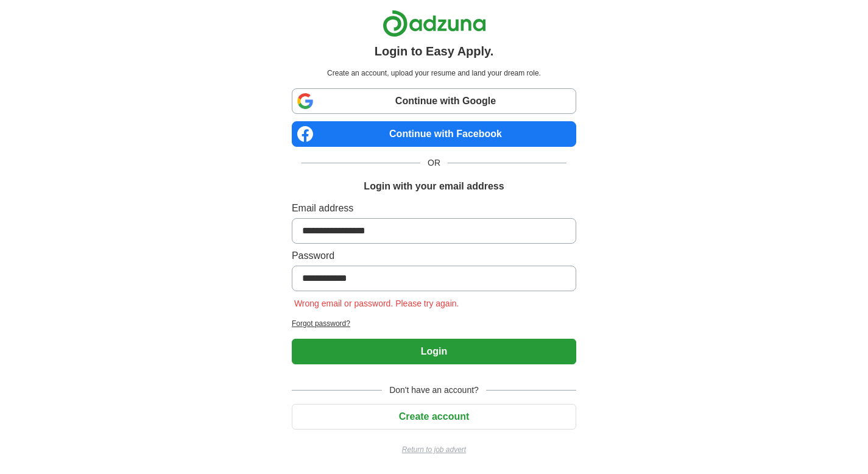 This screenshot has width=868, height=474. I want to click on p: Create an account, upload your resume and land your dream role., so click(434, 73).